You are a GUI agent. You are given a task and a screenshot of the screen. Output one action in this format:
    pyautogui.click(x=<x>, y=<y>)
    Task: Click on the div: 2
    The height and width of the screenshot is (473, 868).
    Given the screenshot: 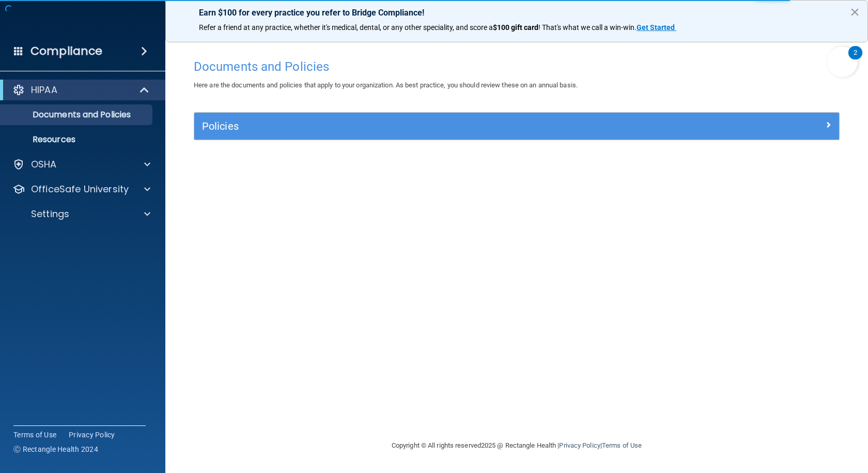 What is the action you would take?
    pyautogui.click(x=855, y=60)
    